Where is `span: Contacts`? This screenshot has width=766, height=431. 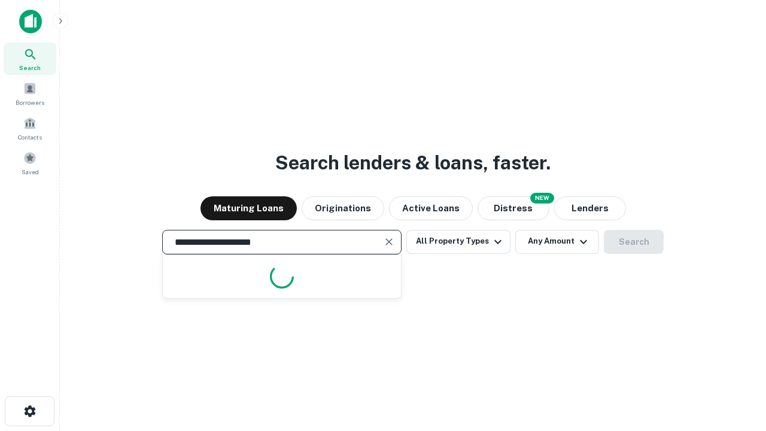 span: Contacts is located at coordinates (30, 137).